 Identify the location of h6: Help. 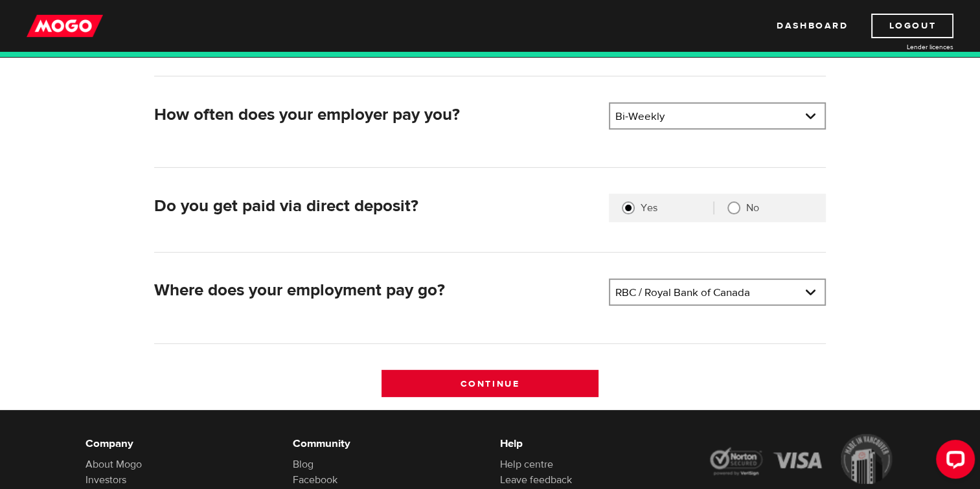
(594, 443).